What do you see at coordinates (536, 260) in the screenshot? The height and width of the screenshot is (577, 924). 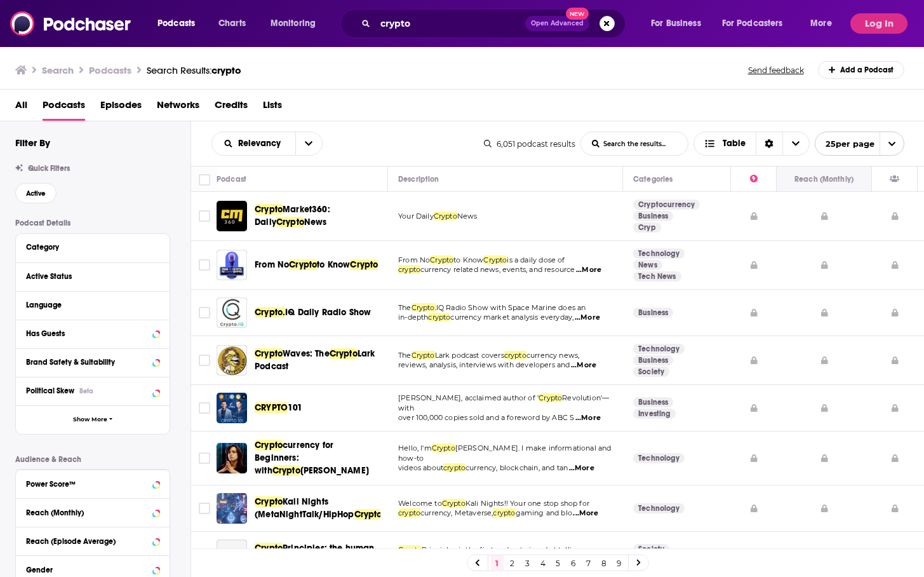 I see `span: is a daily dose of` at bounding box center [536, 260].